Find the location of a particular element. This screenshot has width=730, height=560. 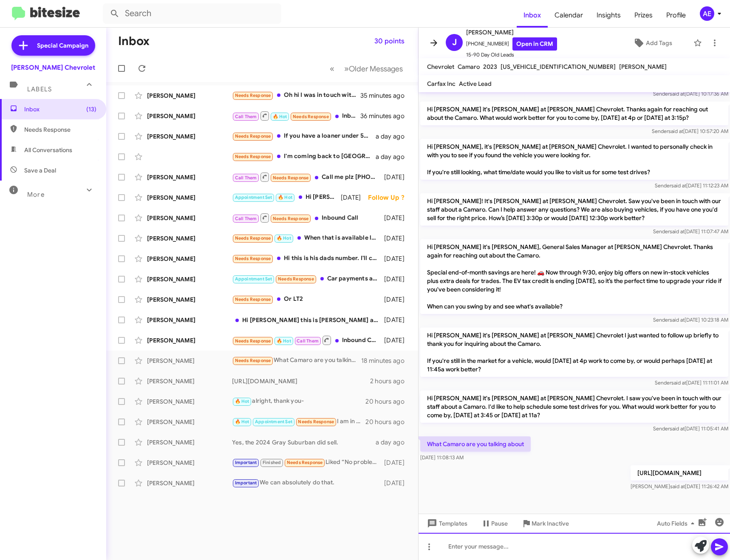

span: Templates is located at coordinates (446, 524).